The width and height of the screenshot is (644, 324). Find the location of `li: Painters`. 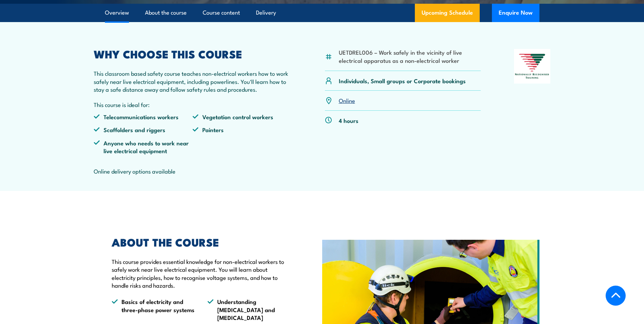

li: Painters is located at coordinates (242, 130).